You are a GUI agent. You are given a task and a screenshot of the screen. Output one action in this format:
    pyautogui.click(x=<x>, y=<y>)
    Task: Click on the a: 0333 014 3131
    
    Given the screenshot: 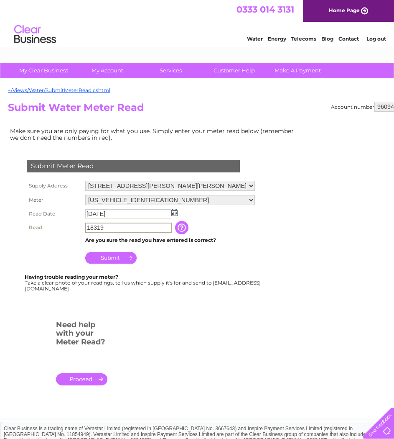 What is the action you would take?
    pyautogui.click(x=266, y=9)
    